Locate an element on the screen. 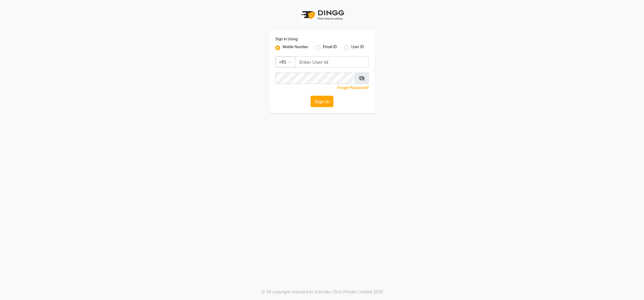 This screenshot has height=300, width=644. button: Sign In is located at coordinates (322, 102).